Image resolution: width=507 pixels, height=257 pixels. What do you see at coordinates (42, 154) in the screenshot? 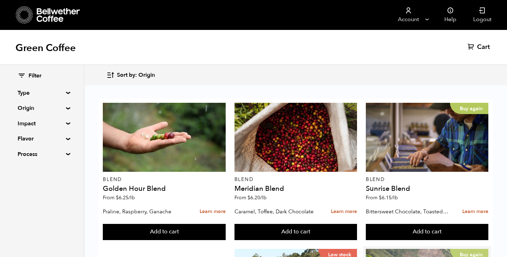
I see `summary: Process` at bounding box center [42, 154].